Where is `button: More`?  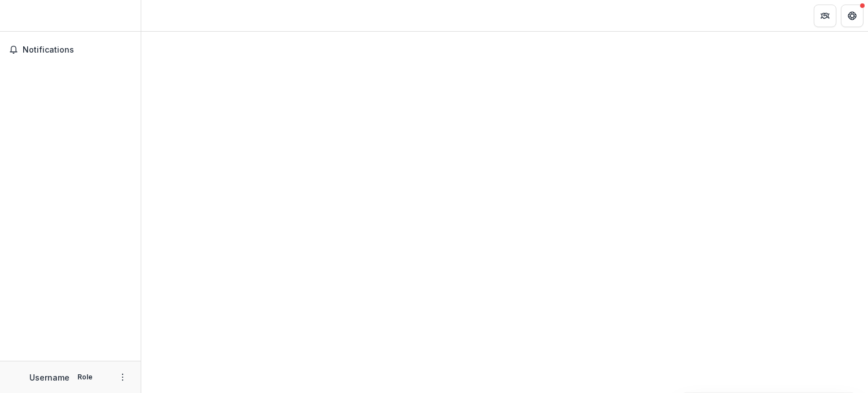 button: More is located at coordinates (123, 377).